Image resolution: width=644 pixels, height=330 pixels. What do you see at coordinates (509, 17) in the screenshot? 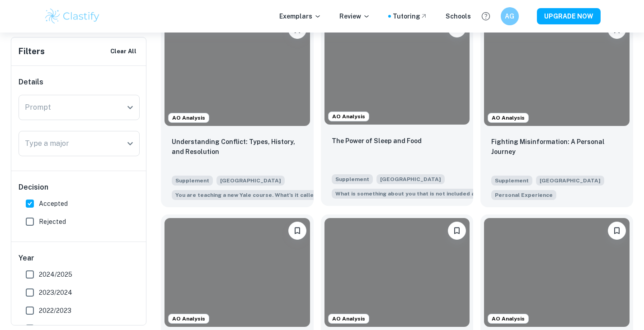
I see `h6: AG` at bounding box center [509, 17].